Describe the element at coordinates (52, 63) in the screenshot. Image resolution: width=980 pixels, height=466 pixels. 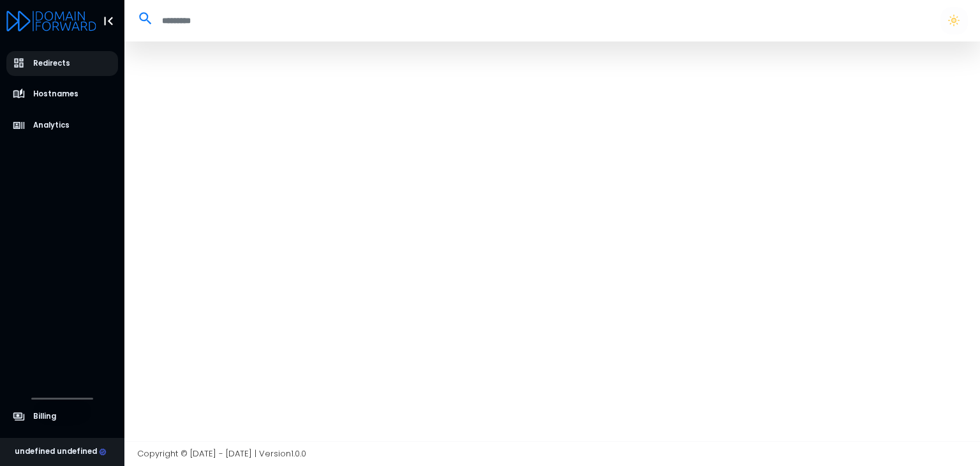
I see `span: Redirects` at that location.